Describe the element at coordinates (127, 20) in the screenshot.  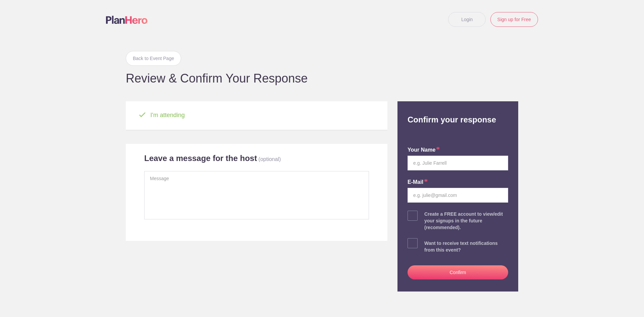
I see `img: Logo main planhero` at that location.